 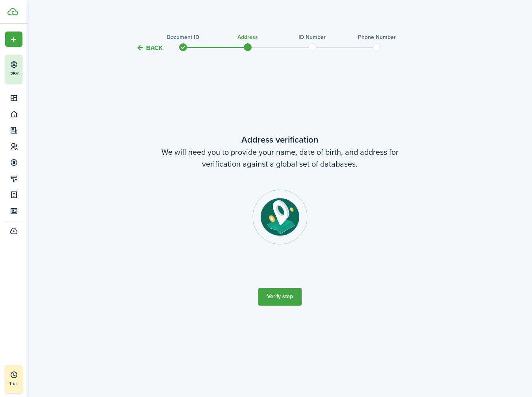 What do you see at coordinates (14, 39) in the screenshot?
I see `button: Open menu` at bounding box center [14, 39].